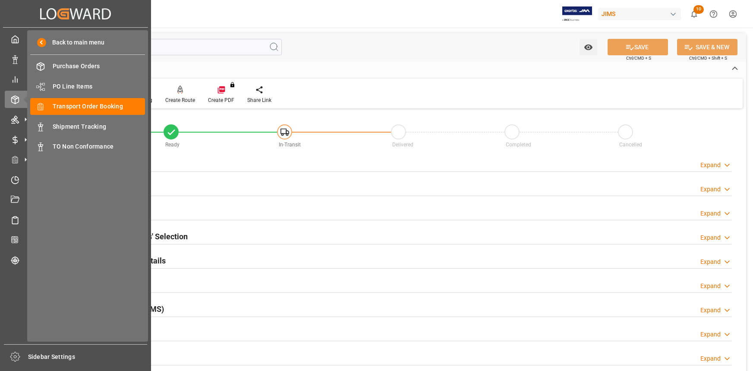 The height and width of the screenshot is (371, 753). What do you see at coordinates (76, 59) in the screenshot?
I see `a: Data Management` at bounding box center [76, 59].